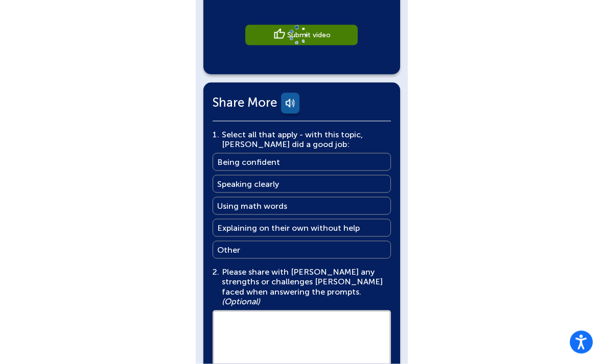  What do you see at coordinates (279, 34) in the screenshot?
I see `img: thumbUp-done.svg` at bounding box center [279, 34].